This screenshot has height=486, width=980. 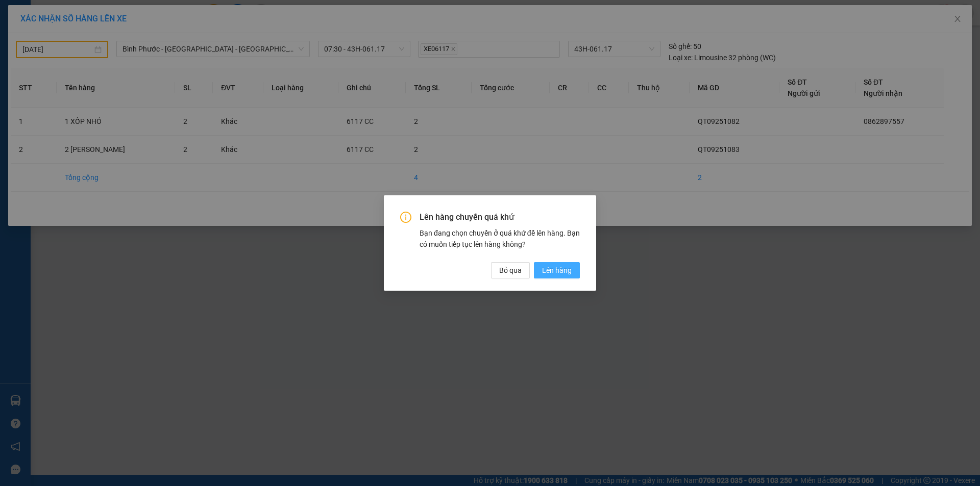 I want to click on span: Bỏ qua, so click(x=510, y=271).